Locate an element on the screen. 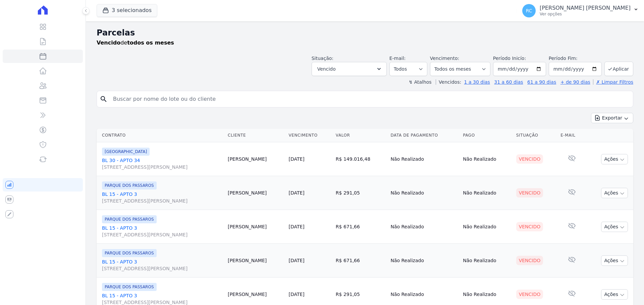  a: 31 a 60 dias is located at coordinates (508, 82).